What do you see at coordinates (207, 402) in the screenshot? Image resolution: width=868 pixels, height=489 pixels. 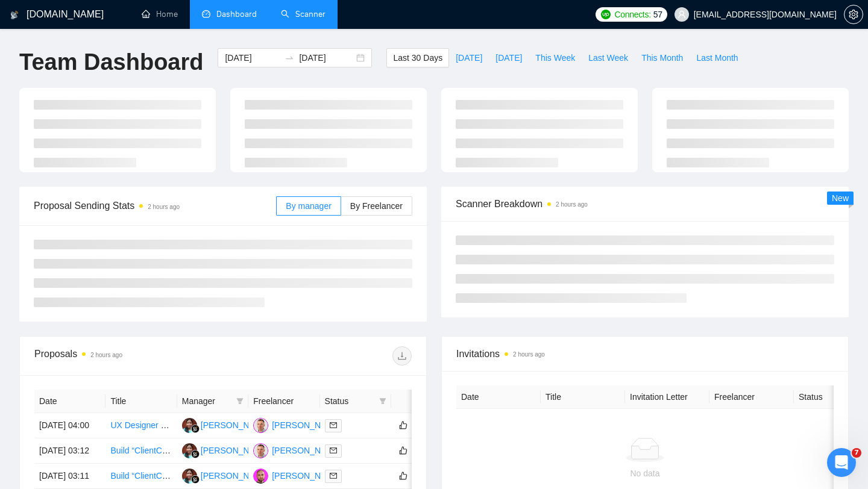 I see `span: Manager` at bounding box center [207, 402].